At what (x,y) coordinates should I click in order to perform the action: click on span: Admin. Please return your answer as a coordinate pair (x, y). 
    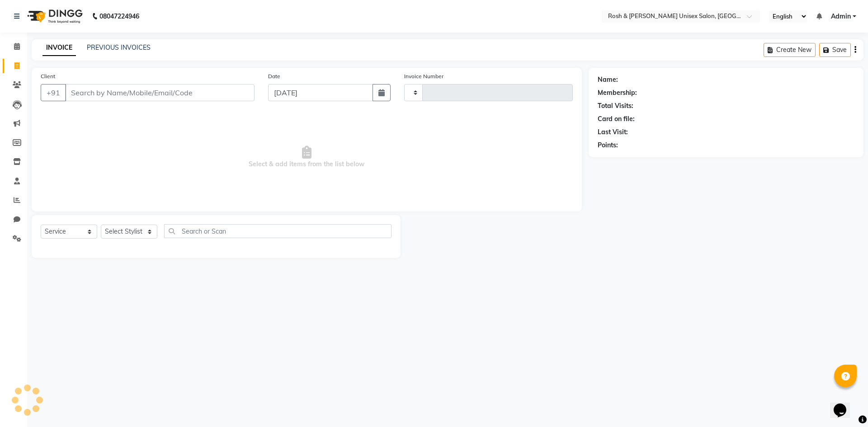
    Looking at the image, I should click on (841, 16).